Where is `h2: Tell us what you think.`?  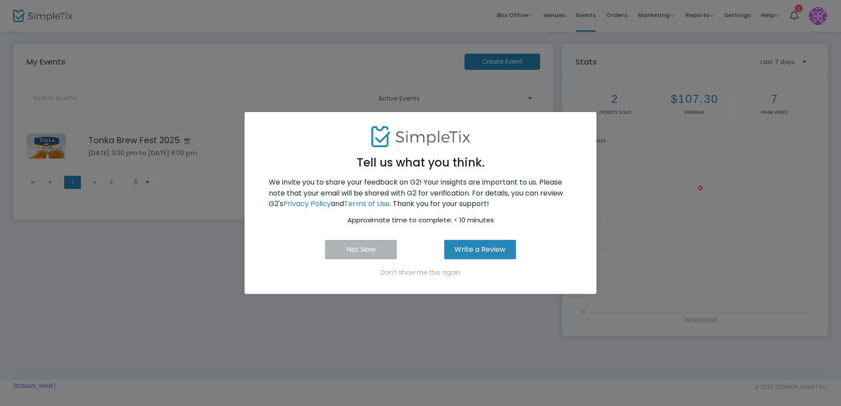 h2: Tell us what you think. is located at coordinates (421, 160).